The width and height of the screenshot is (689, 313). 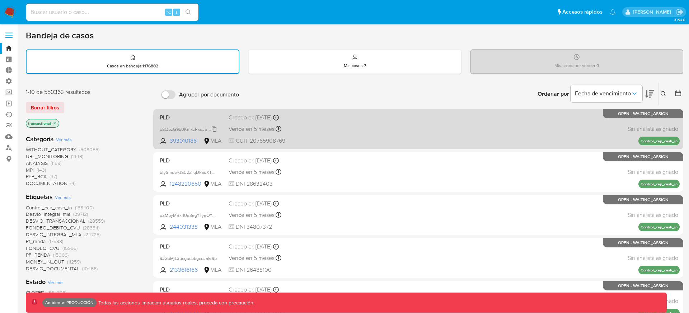 What do you see at coordinates (175, 303) in the screenshot?
I see `p: Todas las acciones impactan usuarios reales, proceda con precaución.` at bounding box center [175, 303].